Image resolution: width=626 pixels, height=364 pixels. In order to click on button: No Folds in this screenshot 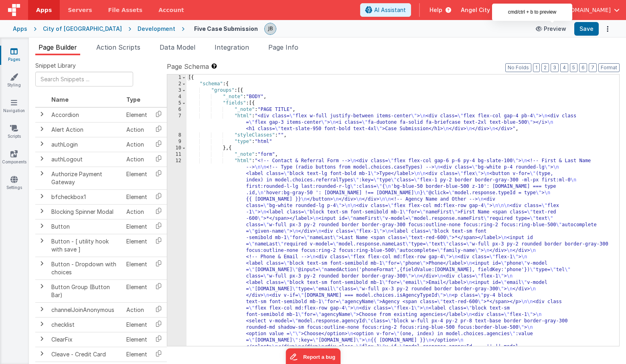, I will do `click(518, 68)`.